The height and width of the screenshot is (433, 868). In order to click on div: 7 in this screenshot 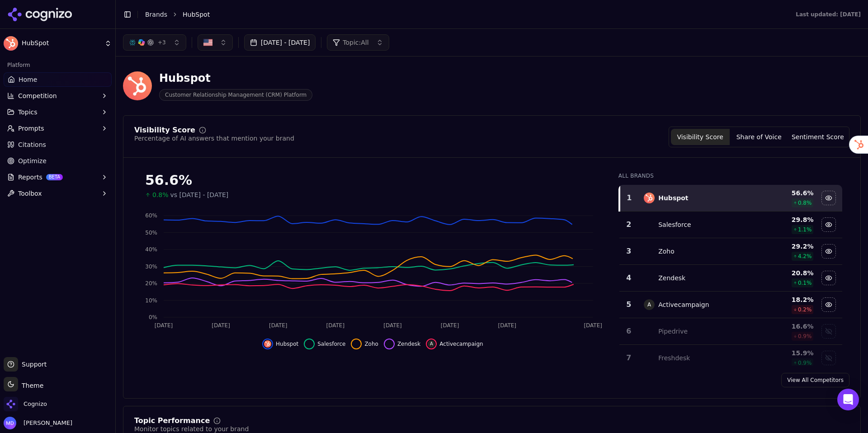, I will do `click(629, 358)`.